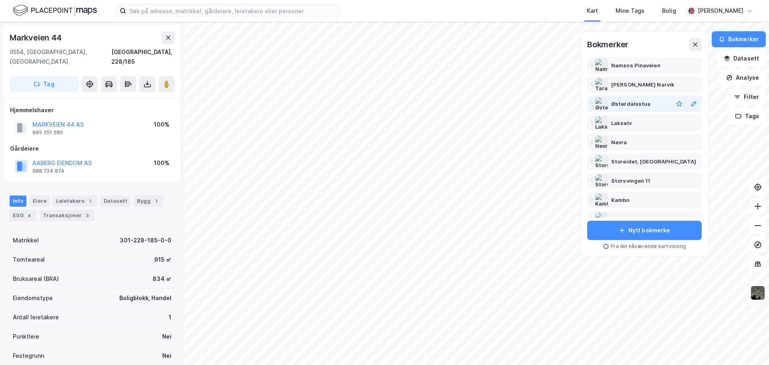 This screenshot has width=769, height=365. What do you see at coordinates (92, 149) in the screenshot?
I see `div: Gårdeiere` at bounding box center [92, 149].